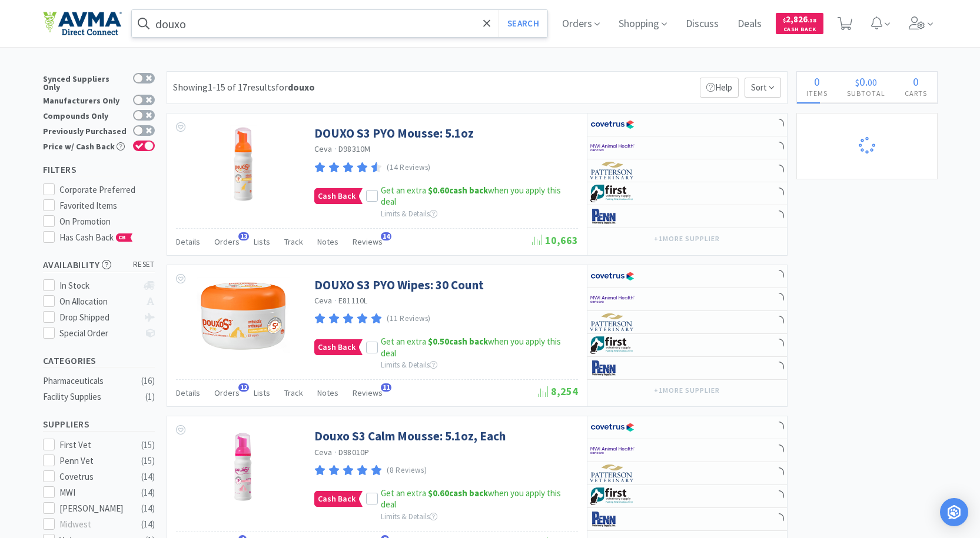 This screenshot has height=538, width=980. I want to click on div: In Stock, so click(98, 286).